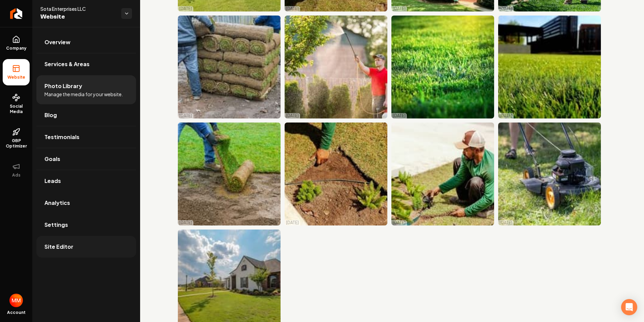  I want to click on span: Blog, so click(51, 115).